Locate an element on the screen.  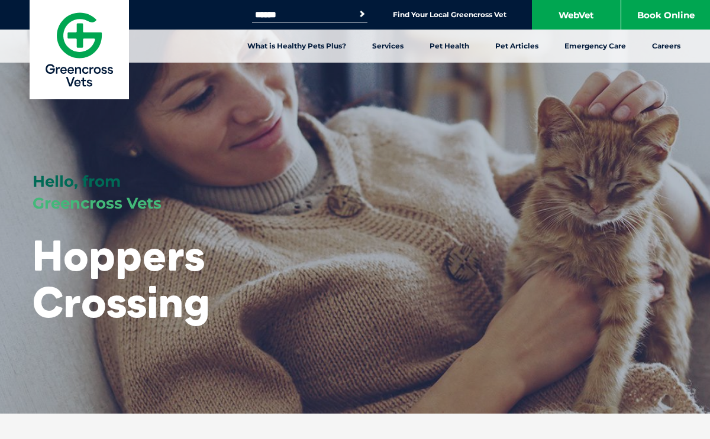
span: Hello, from is located at coordinates (76, 182).